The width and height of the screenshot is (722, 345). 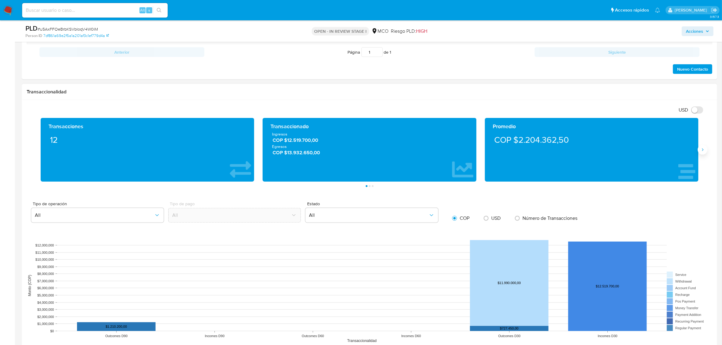 I want to click on h1: Transaccionalidad, so click(x=369, y=92).